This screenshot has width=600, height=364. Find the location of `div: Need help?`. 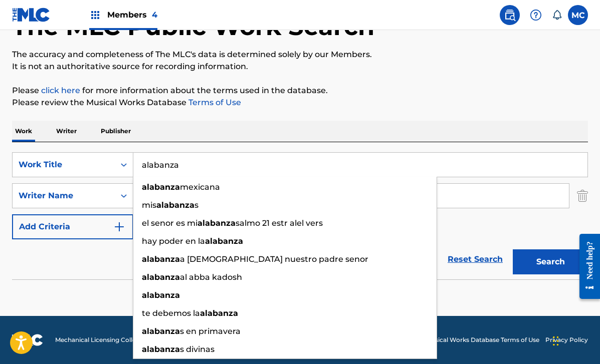

div: Need help? is located at coordinates (18, 35).